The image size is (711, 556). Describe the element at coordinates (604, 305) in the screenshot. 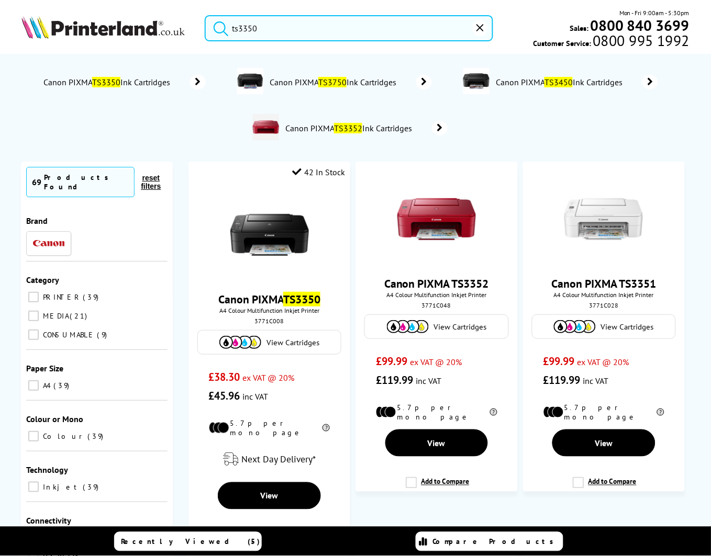

I see `div: 3771C028` at that location.